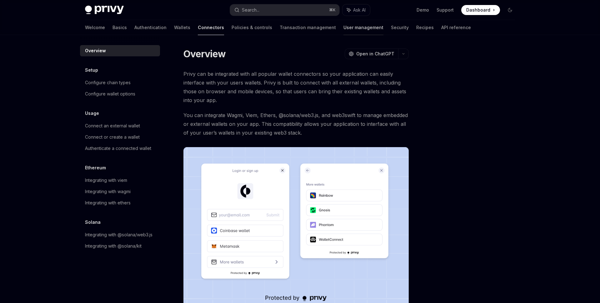  I want to click on a: Configure chain types, so click(120, 83).